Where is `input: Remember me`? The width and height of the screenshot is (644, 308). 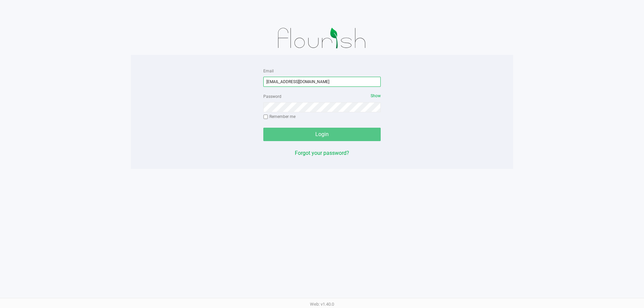 input: Remember me is located at coordinates (265, 117).